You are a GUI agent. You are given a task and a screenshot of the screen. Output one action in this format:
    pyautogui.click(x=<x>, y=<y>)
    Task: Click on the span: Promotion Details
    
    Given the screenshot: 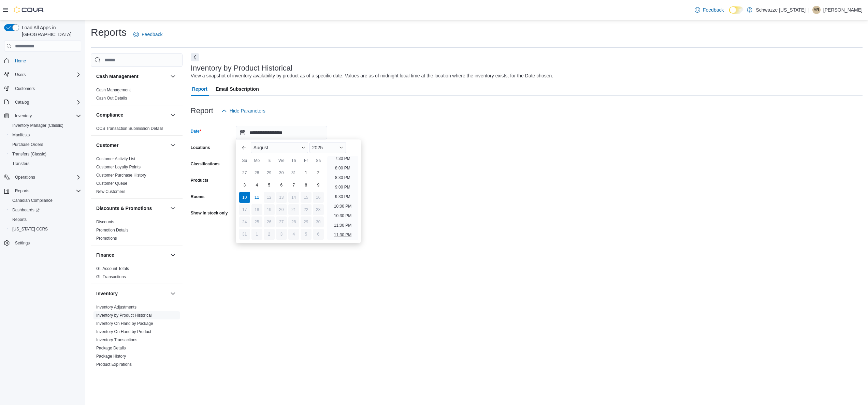 What is the action you would take?
    pyautogui.click(x=112, y=230)
    